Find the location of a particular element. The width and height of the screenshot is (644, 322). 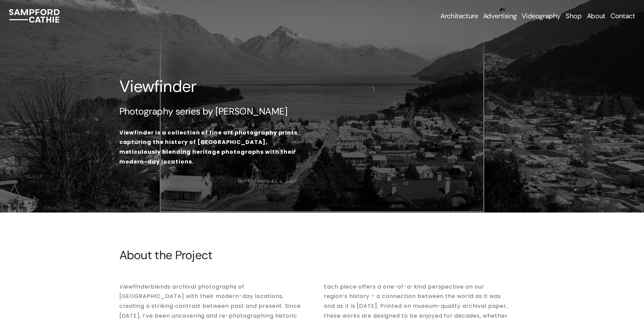

a: Contact is located at coordinates (623, 16).